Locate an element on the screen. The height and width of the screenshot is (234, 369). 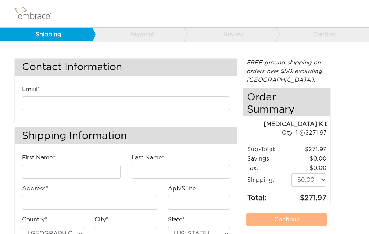
td: Tax: is located at coordinates (269, 168).